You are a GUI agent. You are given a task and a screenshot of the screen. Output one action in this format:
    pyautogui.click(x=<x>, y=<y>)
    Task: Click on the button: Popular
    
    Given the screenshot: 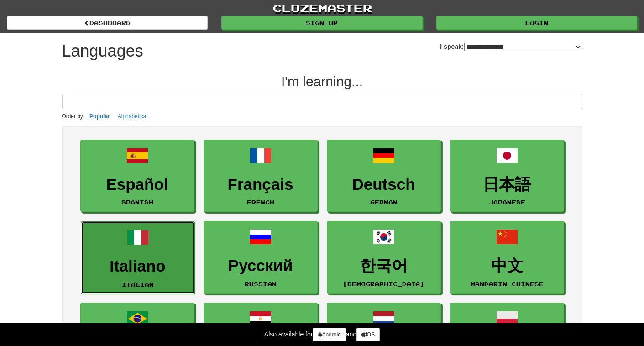 What is the action you would take?
    pyautogui.click(x=100, y=116)
    